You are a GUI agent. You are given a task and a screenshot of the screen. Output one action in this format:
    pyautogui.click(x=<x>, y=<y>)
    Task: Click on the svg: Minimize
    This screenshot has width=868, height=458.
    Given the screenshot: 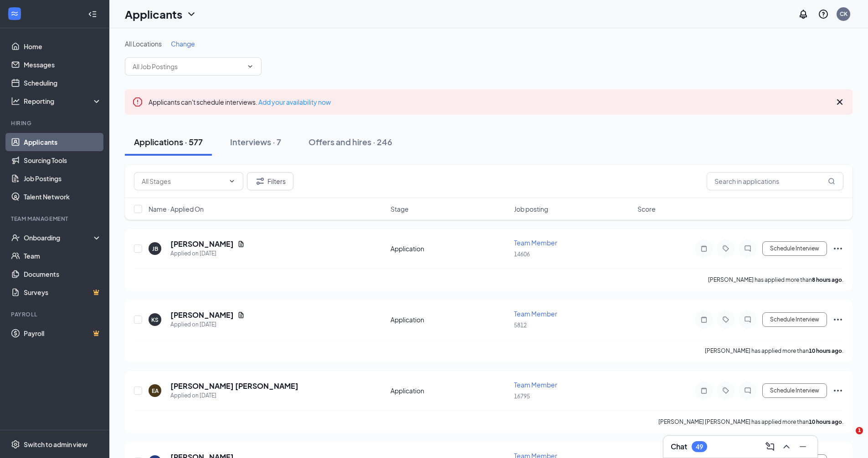 What is the action you would take?
    pyautogui.click(x=803, y=447)
    